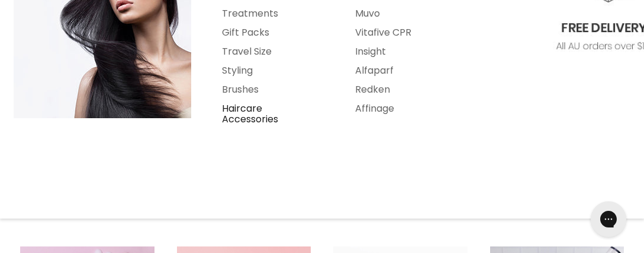  I want to click on a: Affinage, so click(406, 109).